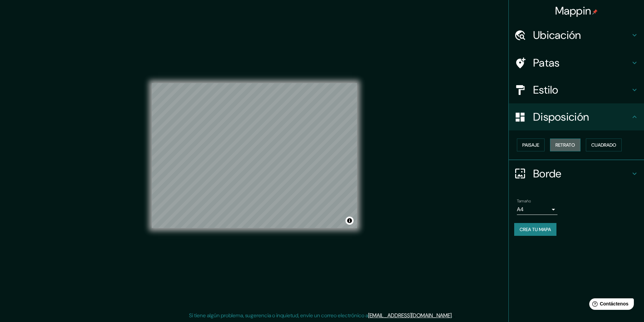 This screenshot has width=644, height=322. Describe the element at coordinates (561, 117) in the screenshot. I see `font: Disposición` at that location.